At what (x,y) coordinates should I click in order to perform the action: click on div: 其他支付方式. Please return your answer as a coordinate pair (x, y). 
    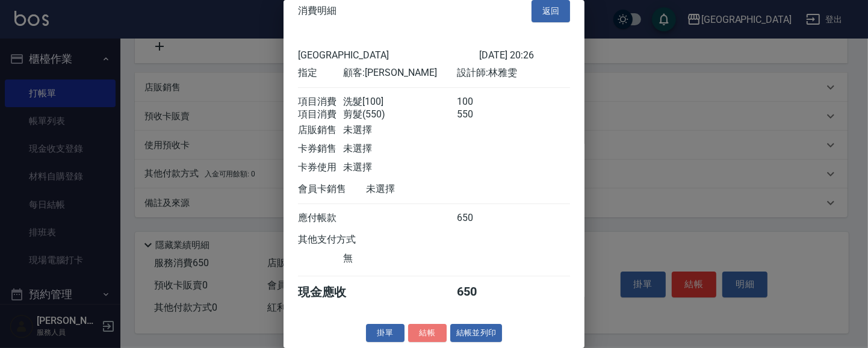
    Looking at the image, I should click on (343, 240).